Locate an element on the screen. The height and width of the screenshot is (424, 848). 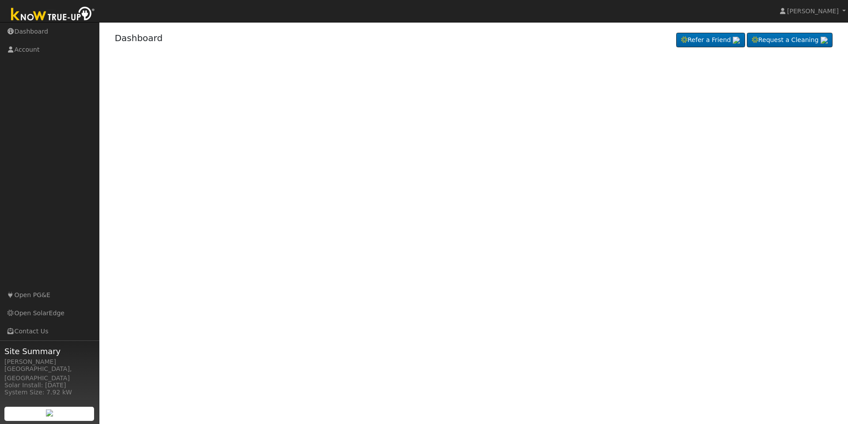
span: Site Summary is located at coordinates (49, 351).